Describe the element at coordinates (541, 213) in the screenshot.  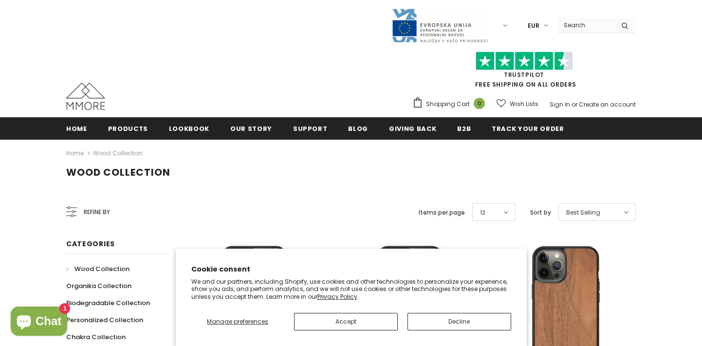
I see `label: Sort by` at that location.